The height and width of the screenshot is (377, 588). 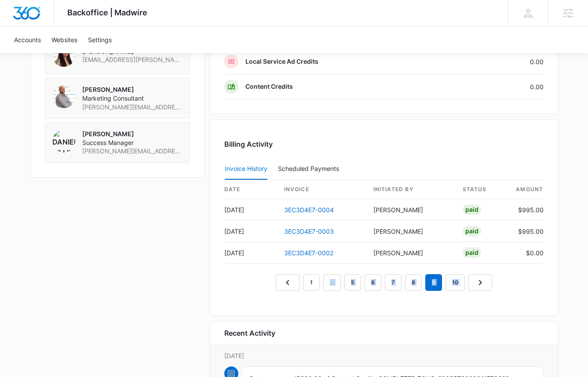 What do you see at coordinates (384, 144) in the screenshot?
I see `h3: Billing Activity` at bounding box center [384, 144].